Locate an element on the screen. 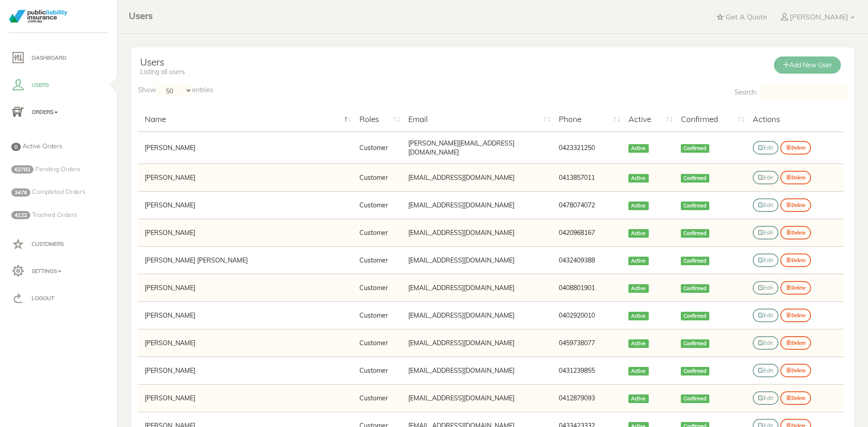 This screenshot has width=868, height=427. td: 0412879093 is located at coordinates (590, 397).